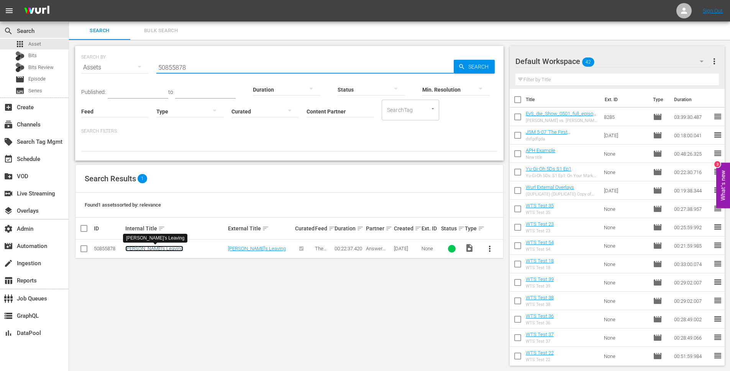 The image size is (730, 371). Describe the element at coordinates (550, 187) in the screenshot. I see `a: Wurl External Overlays` at that location.